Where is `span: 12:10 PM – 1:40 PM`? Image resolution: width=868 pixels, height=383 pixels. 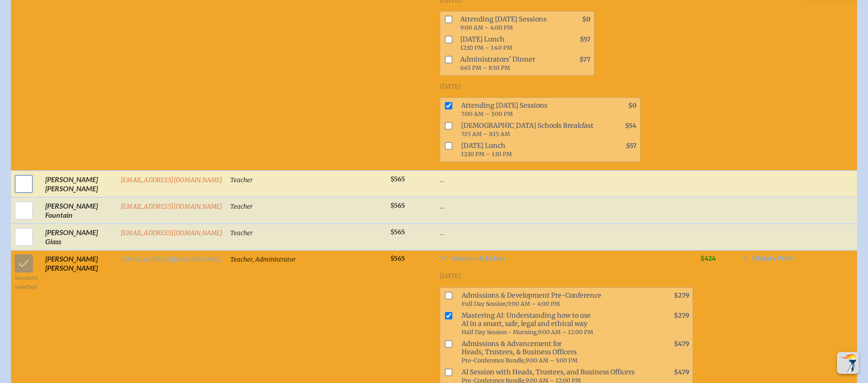
span: 12:10 PM – 1:40 PM is located at coordinates (486, 47).